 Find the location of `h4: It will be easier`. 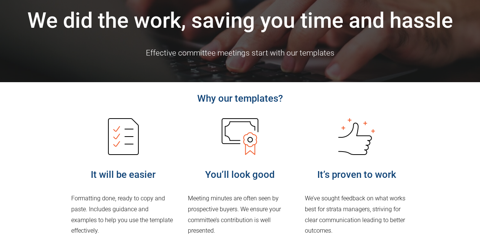

h4: It will be easier is located at coordinates (123, 174).